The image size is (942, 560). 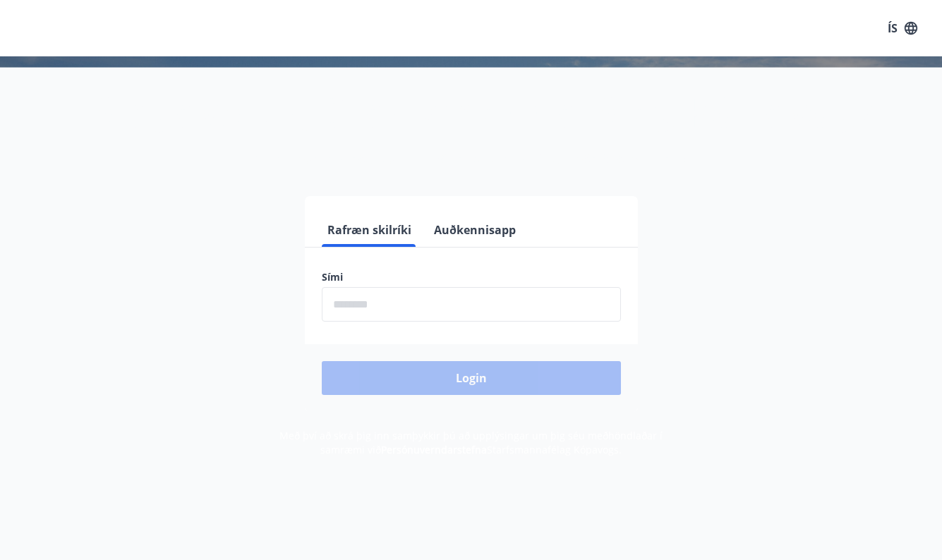 I want to click on button: Rafræn skilríki, so click(x=369, y=230).